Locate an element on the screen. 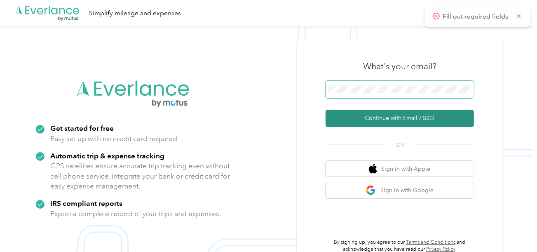 The height and width of the screenshot is (252, 537). button: apple logoSign in with Apple is located at coordinates (400, 169).